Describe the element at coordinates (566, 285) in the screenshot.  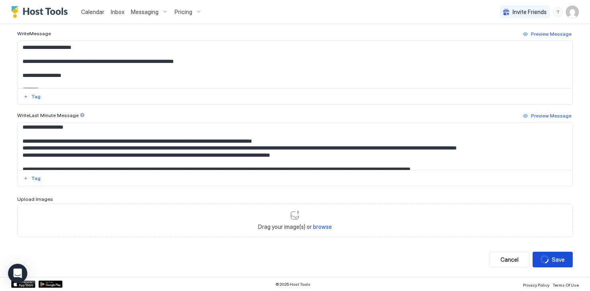
I see `span: Terms Of Use` at that location.